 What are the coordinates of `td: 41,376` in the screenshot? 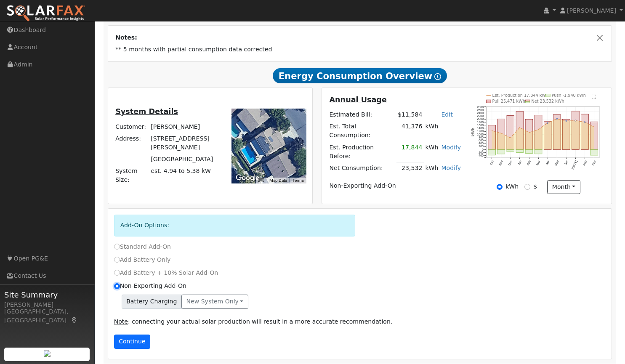 It's located at (410, 131).